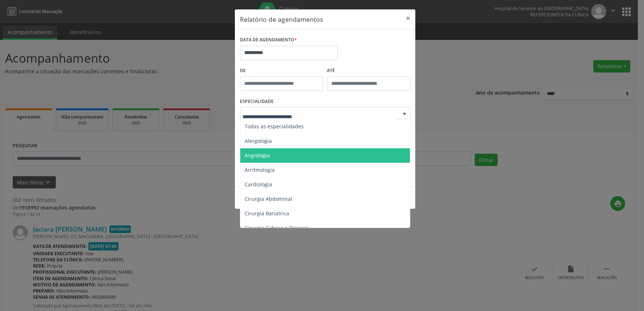 Image resolution: width=644 pixels, height=311 pixels. What do you see at coordinates (267, 213) in the screenshot?
I see `span: Cirurgia Bariatrica` at bounding box center [267, 213].